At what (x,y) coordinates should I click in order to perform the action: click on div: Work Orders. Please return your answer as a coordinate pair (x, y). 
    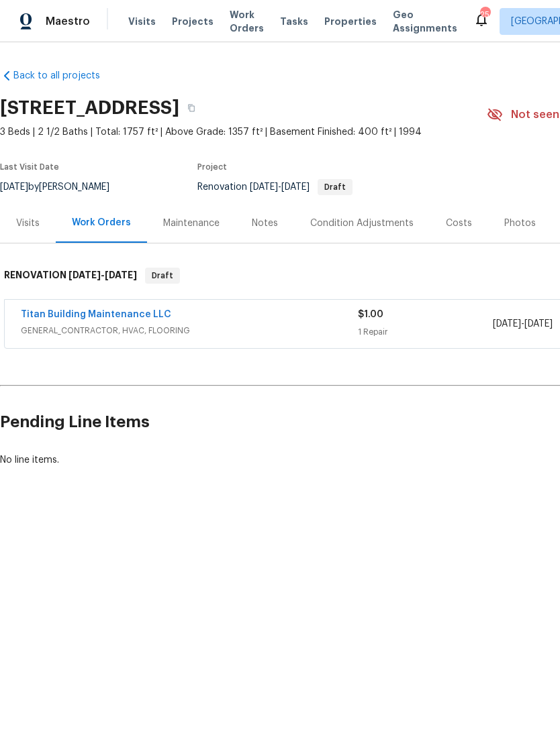
    Looking at the image, I should click on (101, 223).